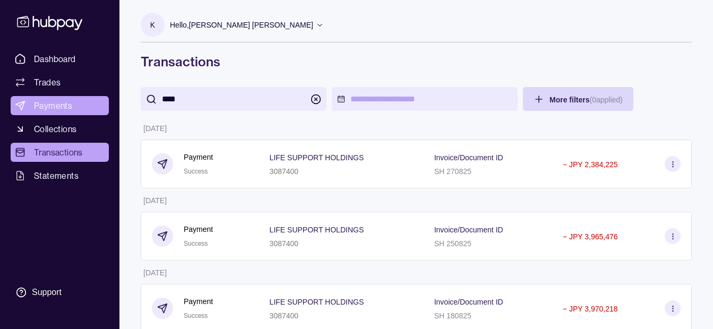 Image resolution: width=713 pixels, height=329 pixels. Describe the element at coordinates (233, 99) in the screenshot. I see `input: search` at that location.